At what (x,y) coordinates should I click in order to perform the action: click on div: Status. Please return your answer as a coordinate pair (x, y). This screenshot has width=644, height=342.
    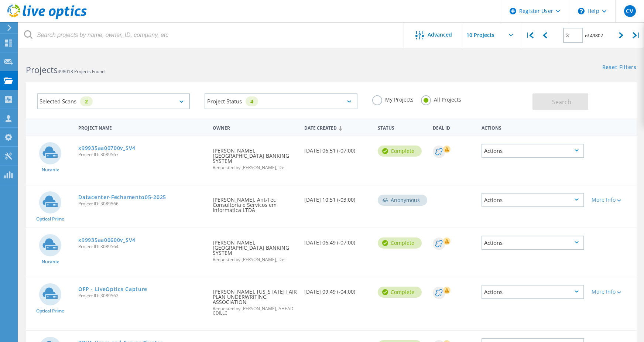
    Looking at the image, I should click on (401, 127).